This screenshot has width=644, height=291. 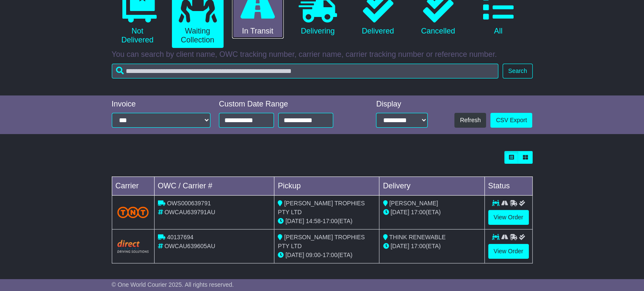 What do you see at coordinates (133, 212) in the screenshot?
I see `img: TNT_Domestic.png` at bounding box center [133, 212].